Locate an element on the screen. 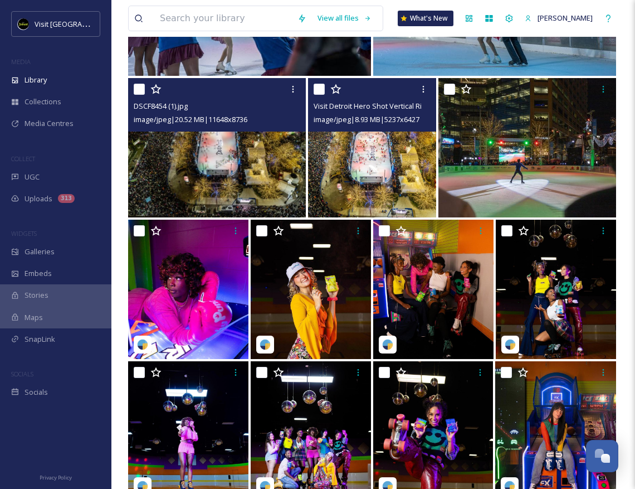 Image resolution: width=635 pixels, height=489 pixels. span: Embeds is located at coordinates (38, 273).